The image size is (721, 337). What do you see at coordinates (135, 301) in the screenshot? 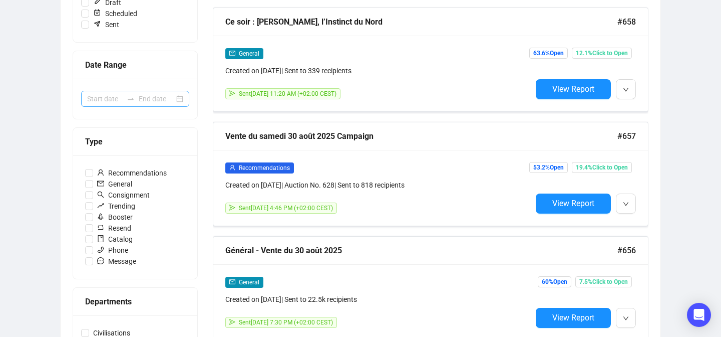
I see `div: Departments` at bounding box center [135, 301].